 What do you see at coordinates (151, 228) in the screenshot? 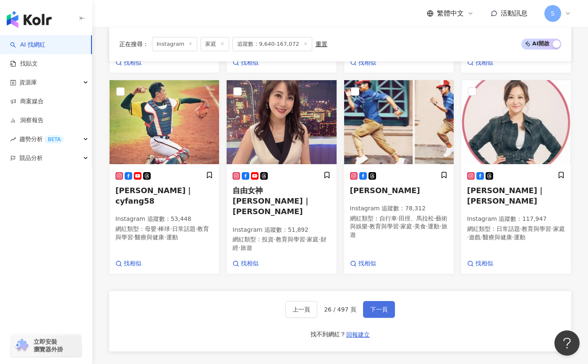
I see `span: 母嬰` at bounding box center [151, 228].